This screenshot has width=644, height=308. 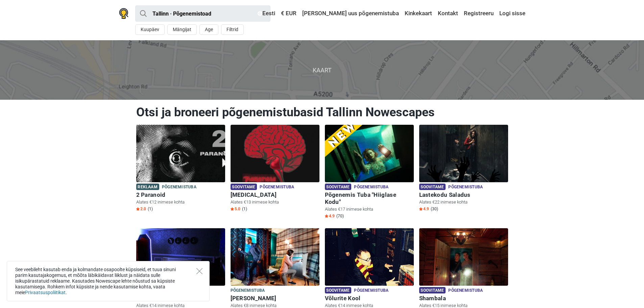 What do you see at coordinates (322, 113) in the screenshot?
I see `h1: Otsi ja broneeri põgenemistubasid Tallinn Nowescapes` at bounding box center [322, 113].